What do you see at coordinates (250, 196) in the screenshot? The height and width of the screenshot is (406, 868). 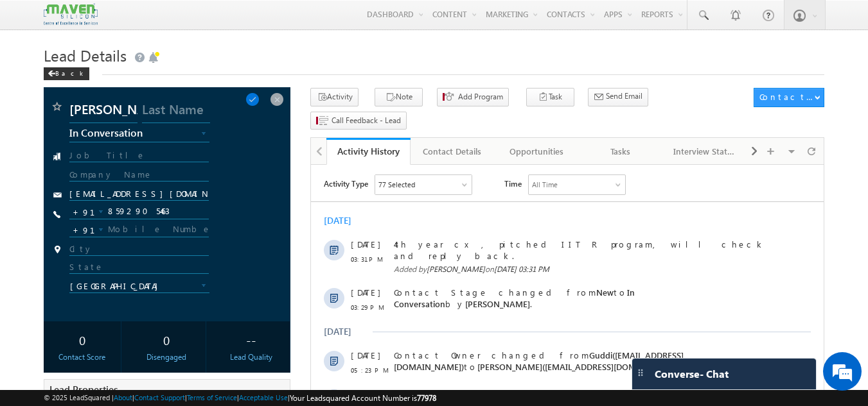 I see `span: Contact Owner changed from to by .` at bounding box center [250, 196].